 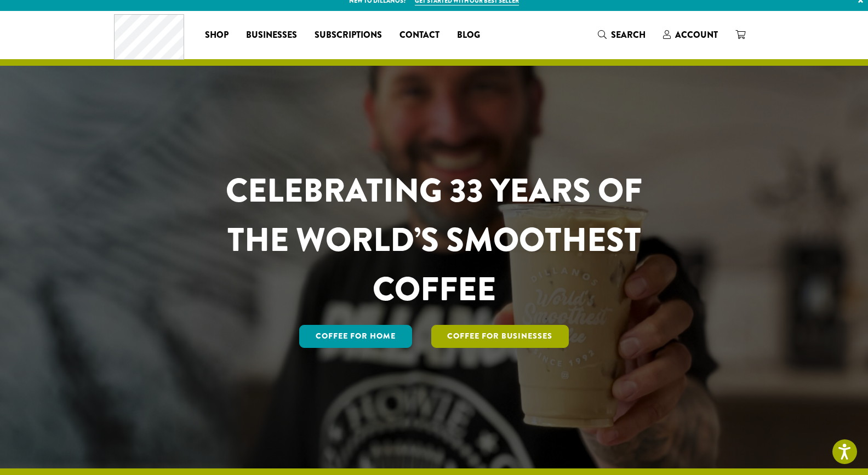 What do you see at coordinates (697, 34) in the screenshot?
I see `span: Account` at bounding box center [697, 34].